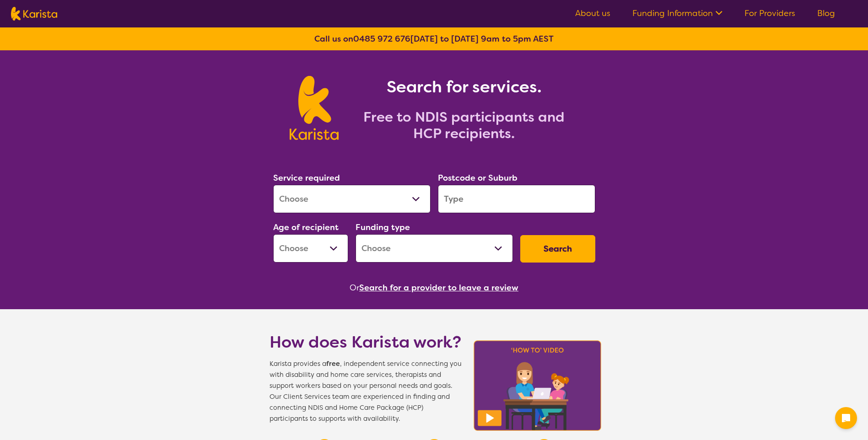 The height and width of the screenshot is (440, 868). What do you see at coordinates (307, 178) in the screenshot?
I see `label: Service required` at bounding box center [307, 178].